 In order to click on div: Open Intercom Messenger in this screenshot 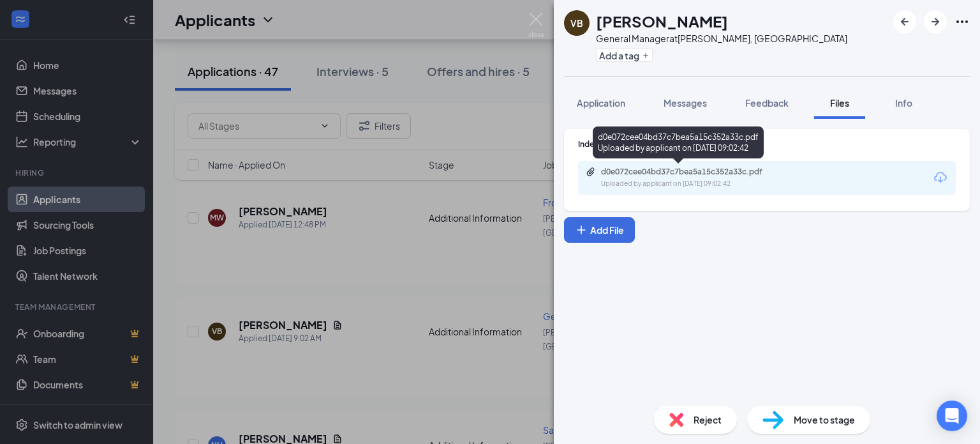, I will do `click(952, 416)`.